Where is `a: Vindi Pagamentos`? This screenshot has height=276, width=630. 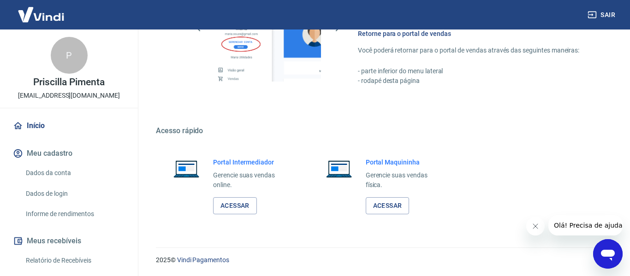 a: Vindi Pagamentos is located at coordinates (203, 260).